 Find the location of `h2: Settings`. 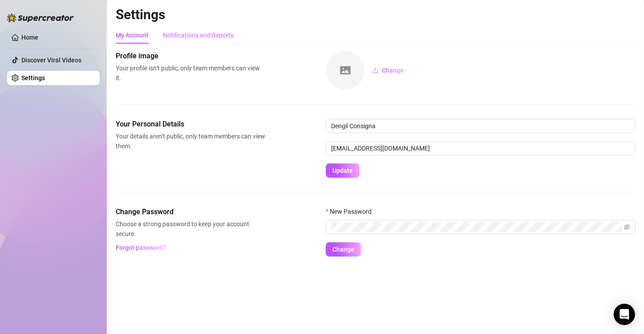

h2: Settings is located at coordinates (375, 15).